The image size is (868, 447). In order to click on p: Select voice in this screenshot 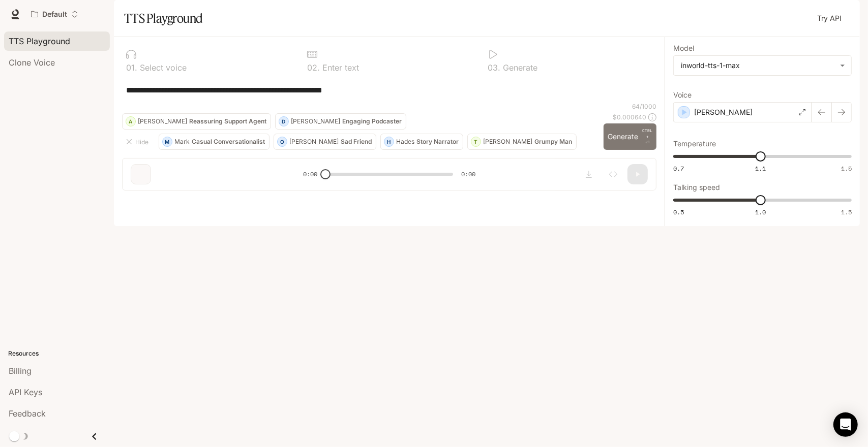, I will do `click(162, 67)`.